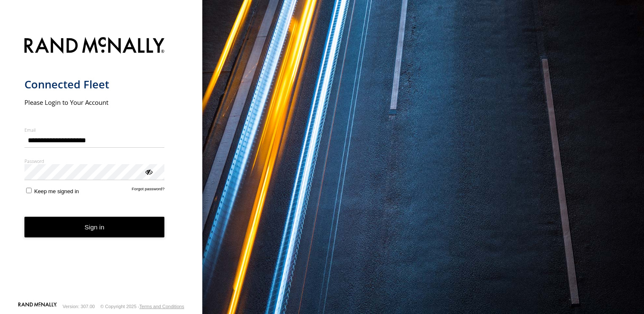  What do you see at coordinates (94, 130) in the screenshot?
I see `label: Email` at bounding box center [94, 130].